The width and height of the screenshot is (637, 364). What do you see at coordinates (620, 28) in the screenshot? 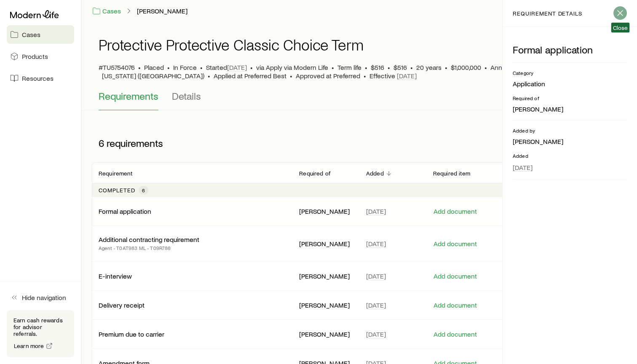
I see `span: Close` at bounding box center [620, 28].